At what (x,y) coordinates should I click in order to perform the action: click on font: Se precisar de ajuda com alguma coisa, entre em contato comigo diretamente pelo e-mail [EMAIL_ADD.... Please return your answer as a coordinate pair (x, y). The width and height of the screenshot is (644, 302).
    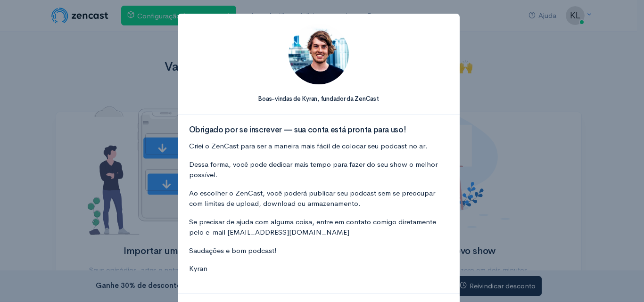
    Looking at the image, I should click on (313, 227).